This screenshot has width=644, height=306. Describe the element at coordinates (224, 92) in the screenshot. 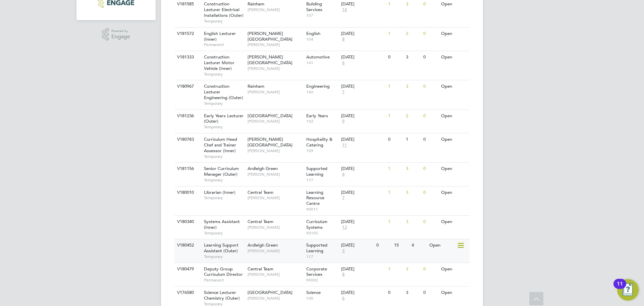

I see `span: Construction Lecturer Engineering (Outer)` at that location.